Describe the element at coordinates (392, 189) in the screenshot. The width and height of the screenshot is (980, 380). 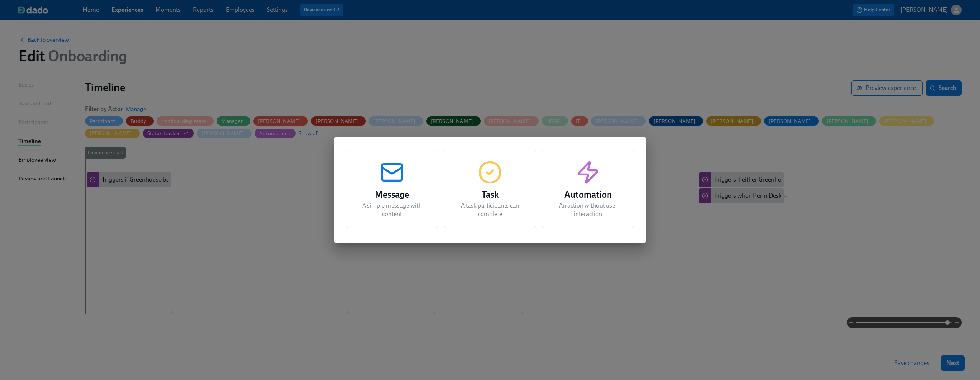
I see `button: MessageA simple message with content` at that location.